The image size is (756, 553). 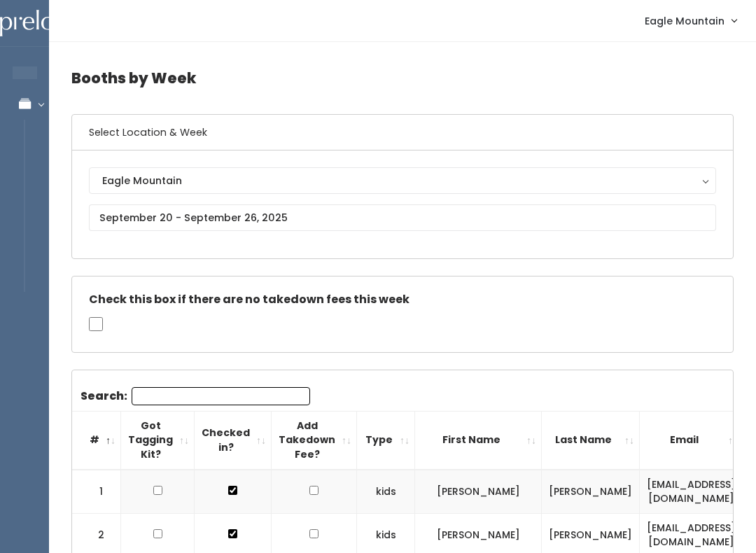 What do you see at coordinates (233, 440) in the screenshot?
I see `th: Checked in?: activate to sort column ascending` at bounding box center [233, 440].